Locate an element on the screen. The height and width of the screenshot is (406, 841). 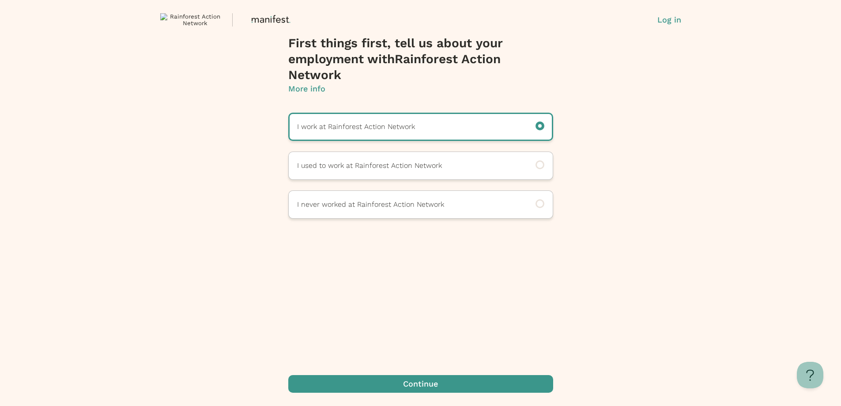
p: Log in is located at coordinates (669, 20).